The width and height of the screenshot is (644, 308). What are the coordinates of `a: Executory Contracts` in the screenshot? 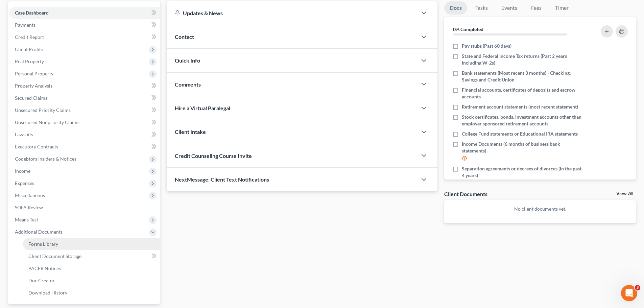 It's located at (84, 146).